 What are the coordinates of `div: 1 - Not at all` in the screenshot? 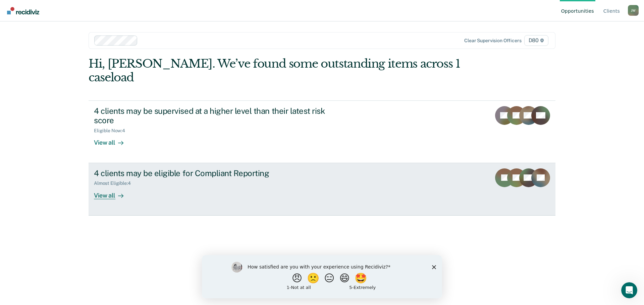 It's located at (77, 32).